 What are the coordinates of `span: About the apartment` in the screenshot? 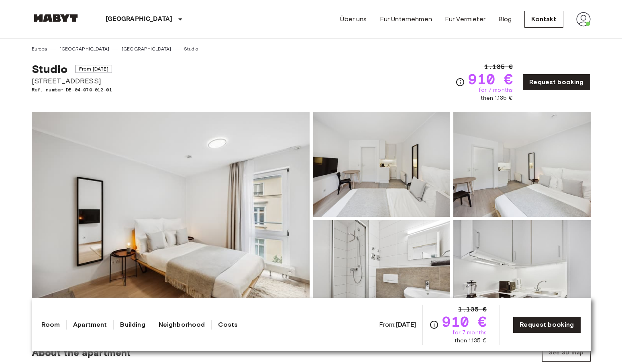 It's located at (81, 353).